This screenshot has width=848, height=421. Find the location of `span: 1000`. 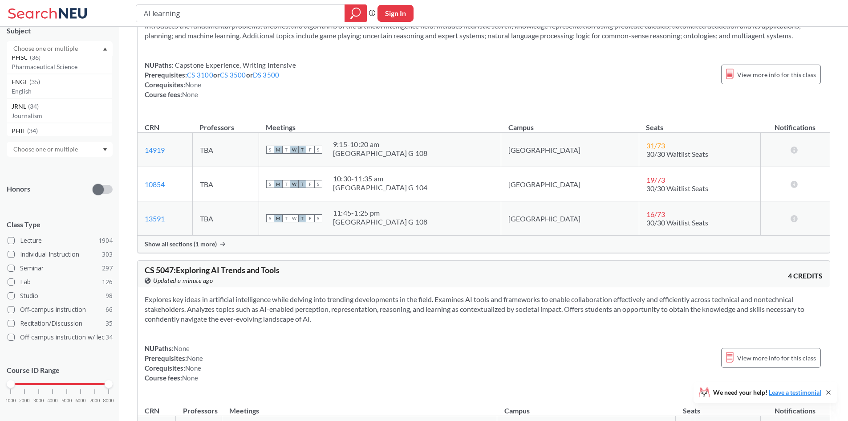

span: 1000 is located at coordinates (11, 400).